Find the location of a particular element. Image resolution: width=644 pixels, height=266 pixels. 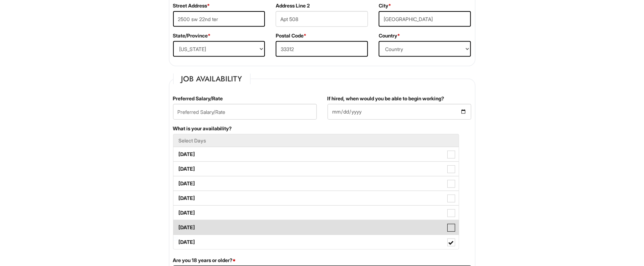

label: State/Province is located at coordinates (192, 36).